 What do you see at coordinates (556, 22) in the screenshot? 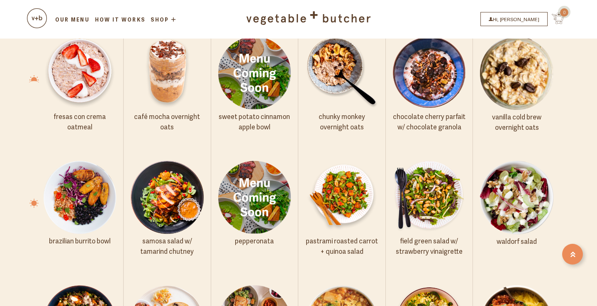
I see `a: 0` at bounding box center [556, 22].